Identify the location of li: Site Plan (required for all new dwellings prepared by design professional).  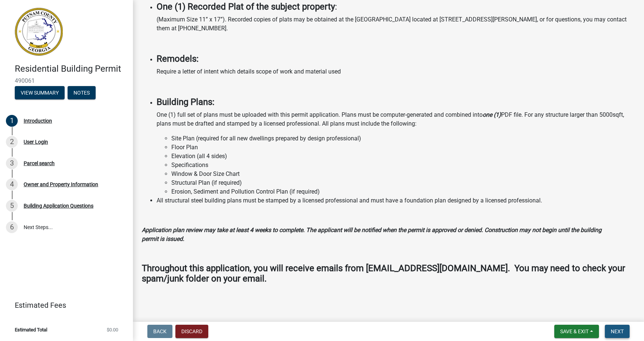
(403, 139).